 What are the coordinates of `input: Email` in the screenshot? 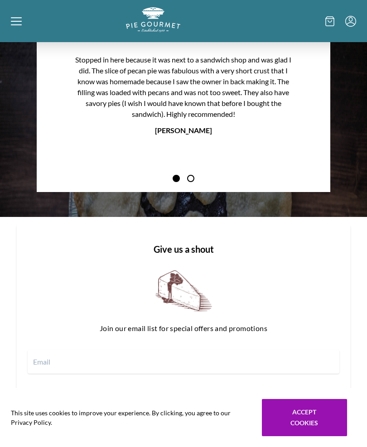 It's located at (184, 362).